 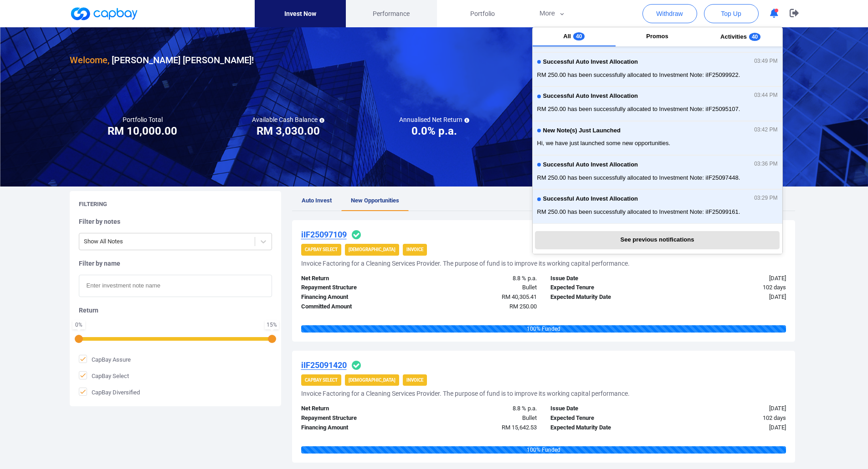 What do you see at coordinates (657, 172) in the screenshot?
I see `button: Successful Auto Invest Allocation03:36 PMRM 250.00 has been successfully allocated to Investment ...` at bounding box center [657, 172].